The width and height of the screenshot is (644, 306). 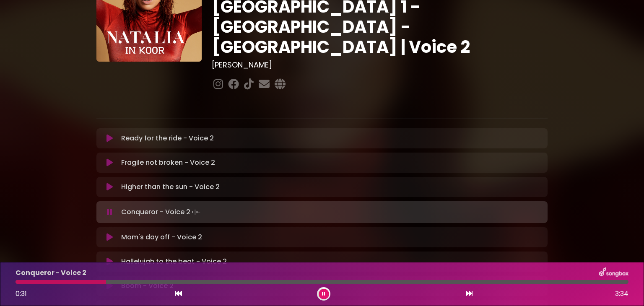 I want to click on span: 0:31, so click(x=21, y=294).